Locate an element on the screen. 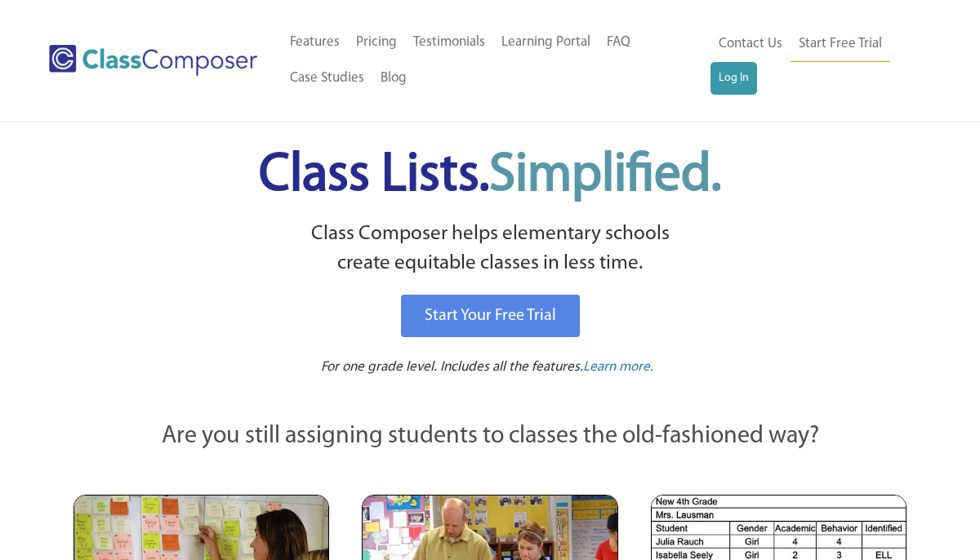  a: Case Studies is located at coordinates (326, 79).